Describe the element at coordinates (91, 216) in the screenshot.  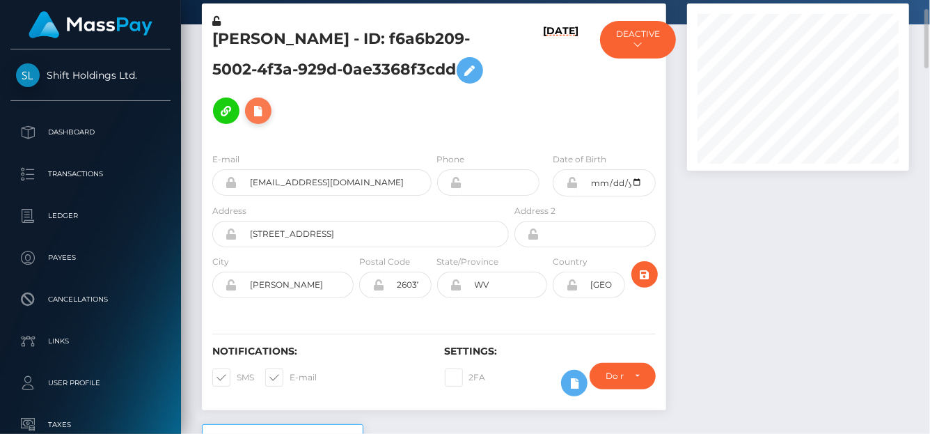
I see `p: Ledger` at that location.